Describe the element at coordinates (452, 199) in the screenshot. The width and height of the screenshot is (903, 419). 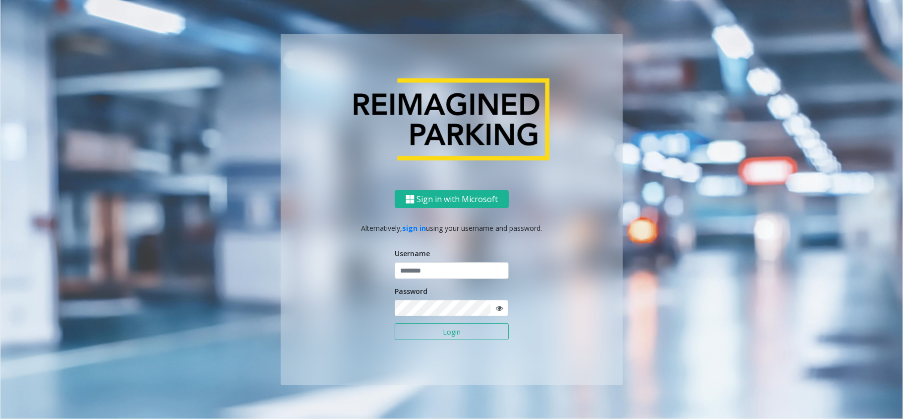
I see `button: Sign in with Microsoft` at that location.